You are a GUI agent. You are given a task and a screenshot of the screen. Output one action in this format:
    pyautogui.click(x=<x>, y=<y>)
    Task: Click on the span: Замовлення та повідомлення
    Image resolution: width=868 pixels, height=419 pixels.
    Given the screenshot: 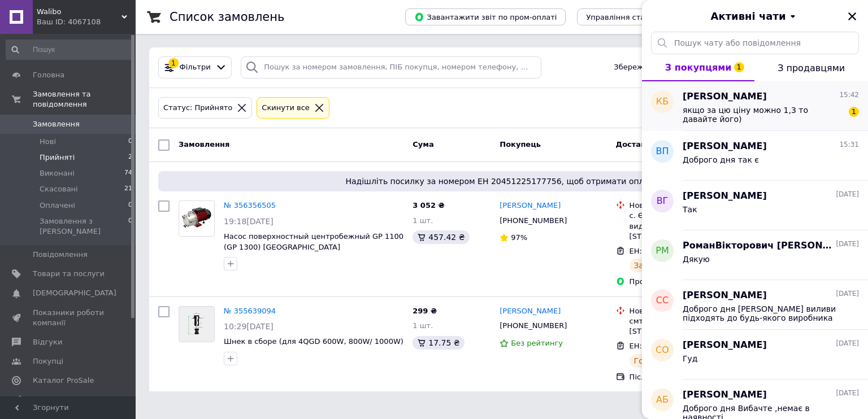 What is the action you would take?
    pyautogui.click(x=84, y=100)
    